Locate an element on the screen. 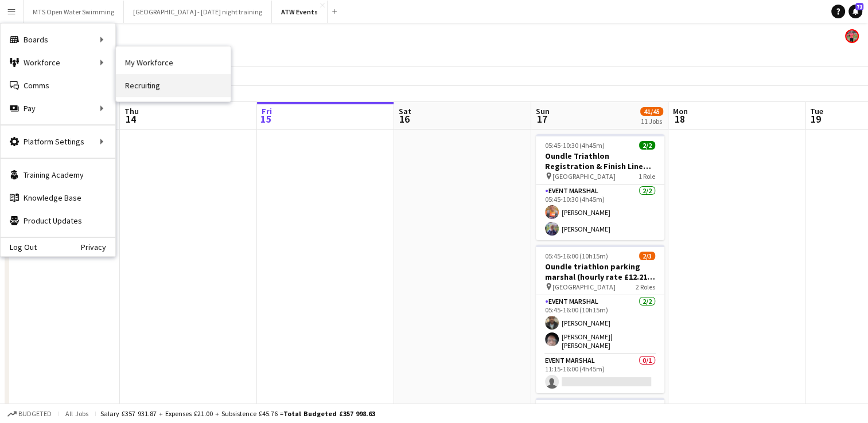 The image size is (868, 423). span: Sat is located at coordinates (405, 111).